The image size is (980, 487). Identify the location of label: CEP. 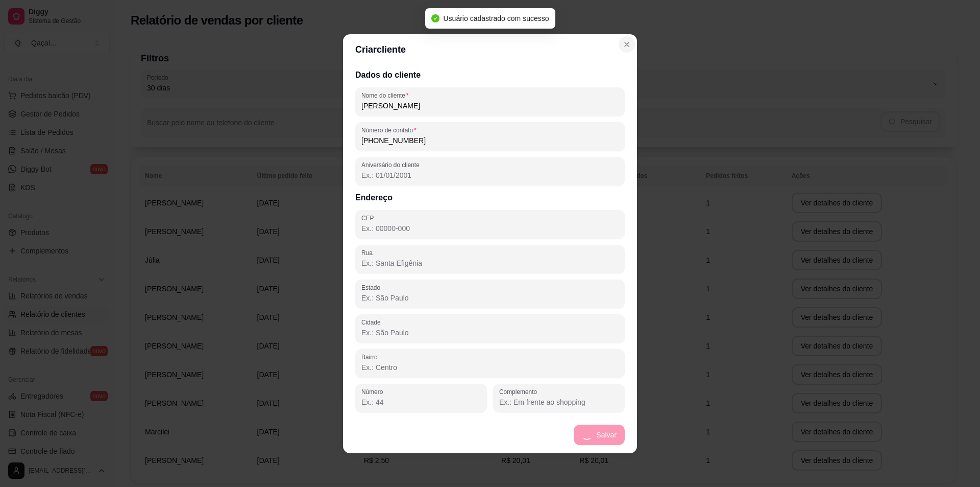
(369, 218).